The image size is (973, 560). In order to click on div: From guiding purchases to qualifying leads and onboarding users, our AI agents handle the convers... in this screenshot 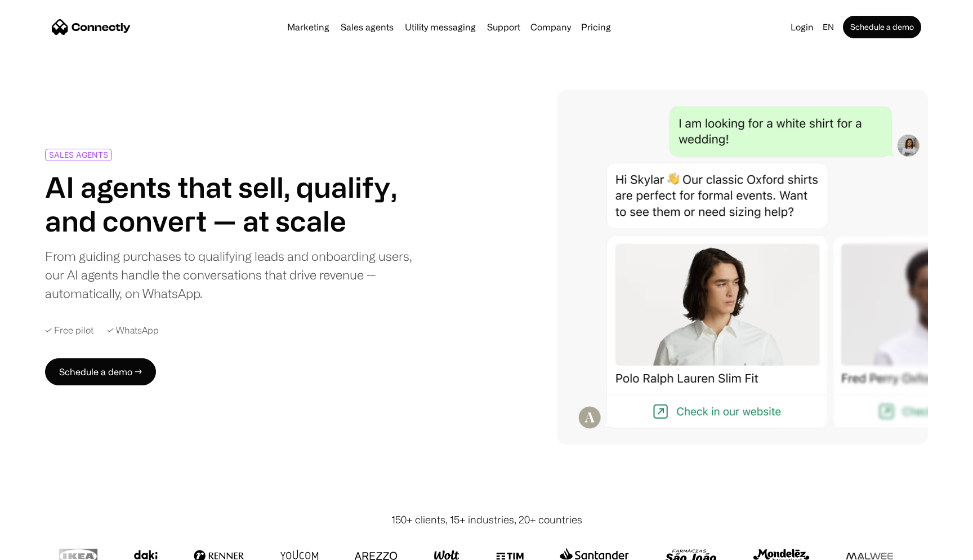, I will do `click(230, 275)`.